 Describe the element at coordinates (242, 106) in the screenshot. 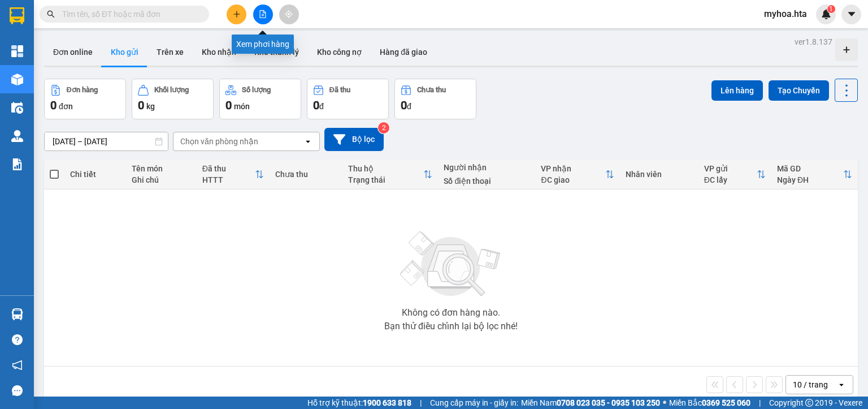

I see `span: món` at that location.